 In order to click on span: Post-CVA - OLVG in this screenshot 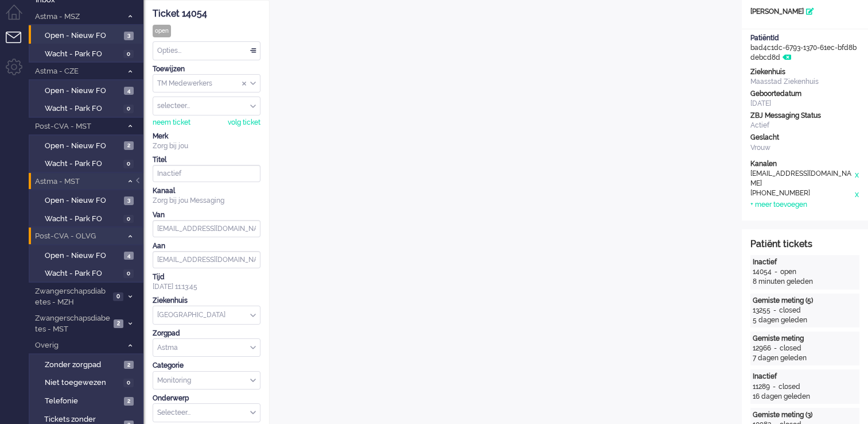, I will do `click(78, 236)`.